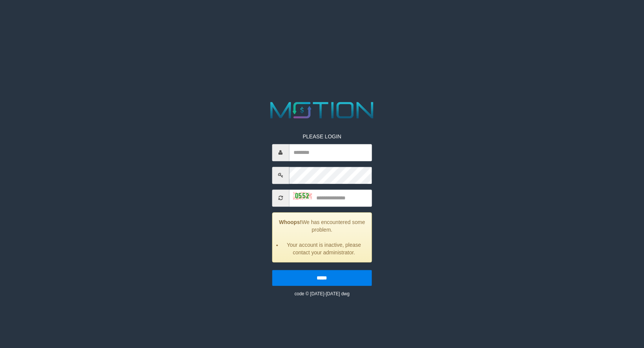 This screenshot has width=644, height=348. What do you see at coordinates (323, 249) in the screenshot?
I see `li: Your account is inactive, please contact your administrator.` at bounding box center [323, 249].